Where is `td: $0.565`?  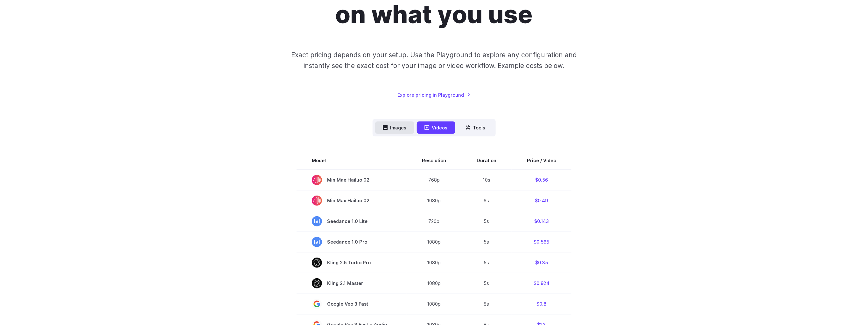
td: $0.565 is located at coordinates (542, 242).